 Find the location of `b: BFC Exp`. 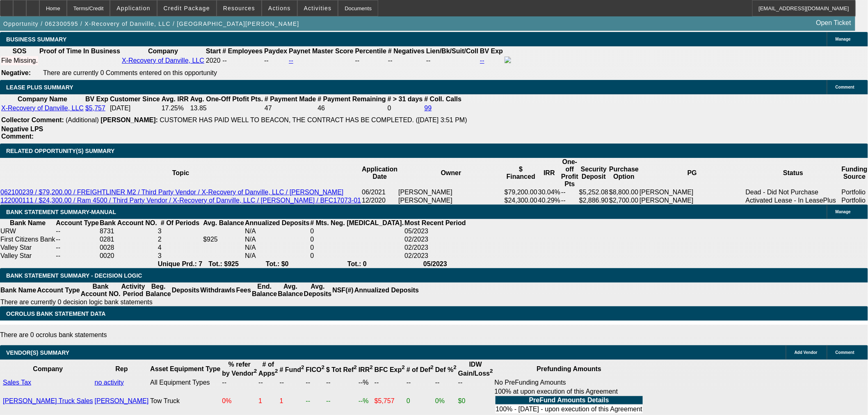

b: BFC Exp is located at coordinates (390, 370).